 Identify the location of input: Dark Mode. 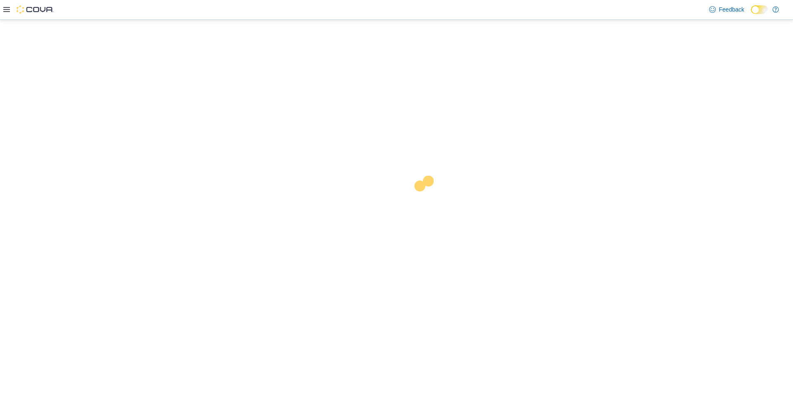
(760, 10).